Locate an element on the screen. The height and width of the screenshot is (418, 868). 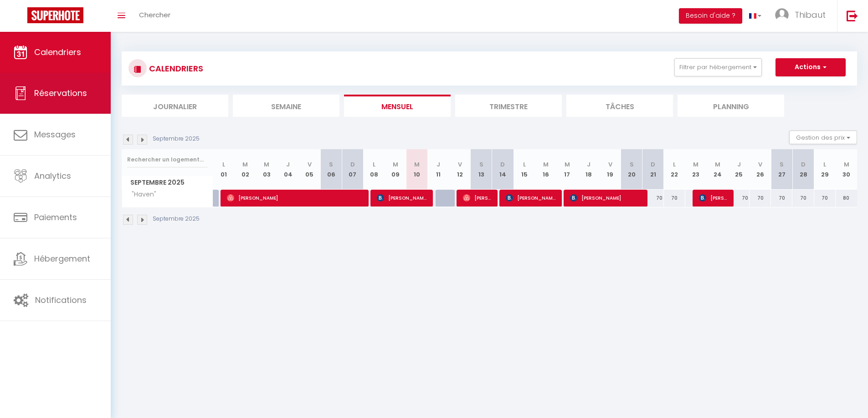
span: Calendriers is located at coordinates (58, 52).